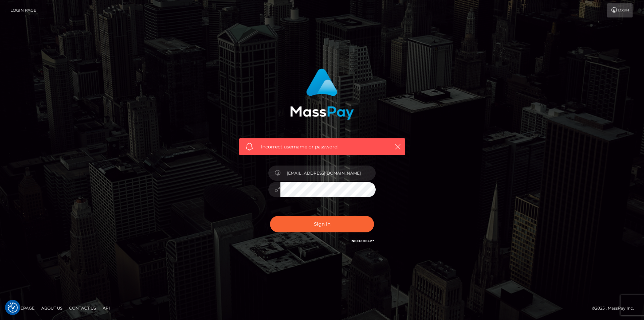  Describe the element at coordinates (13, 308) in the screenshot. I see `button: Consent Preferences` at that location.